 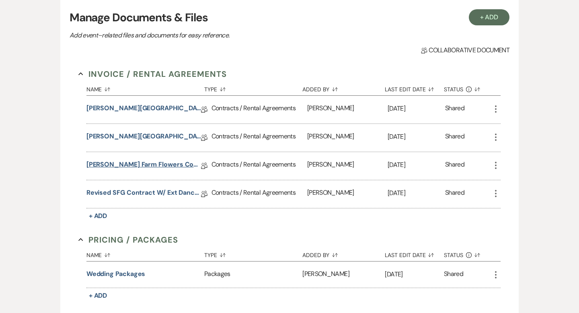 What do you see at coordinates (116, 274) in the screenshot?
I see `button: Wedding Packages` at bounding box center [116, 274].